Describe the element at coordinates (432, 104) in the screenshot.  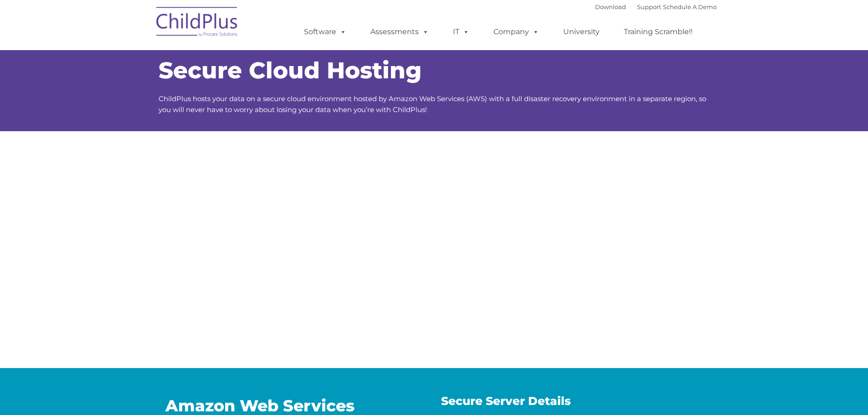
I see `span: ChildPlus hosts your data on a secure cloud environment hosted by Amazon Web Services (AWS) with ...` at that location.